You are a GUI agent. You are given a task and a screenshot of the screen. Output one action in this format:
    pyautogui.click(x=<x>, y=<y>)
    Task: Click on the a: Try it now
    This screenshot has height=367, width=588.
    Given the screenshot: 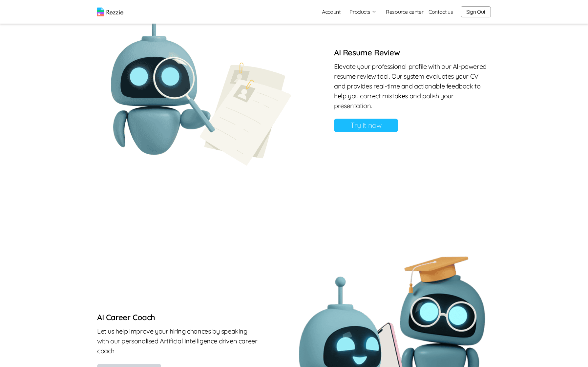 What is the action you would take?
    pyautogui.click(x=366, y=126)
    